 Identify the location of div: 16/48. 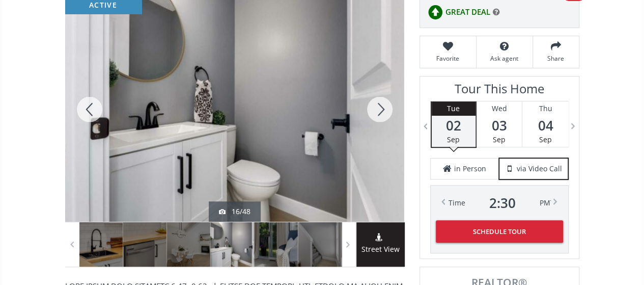
(235, 212).